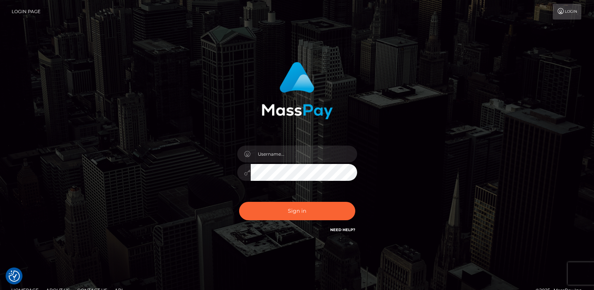 The width and height of the screenshot is (594, 290). Describe the element at coordinates (304, 154) in the screenshot. I see `input: Username...` at that location.